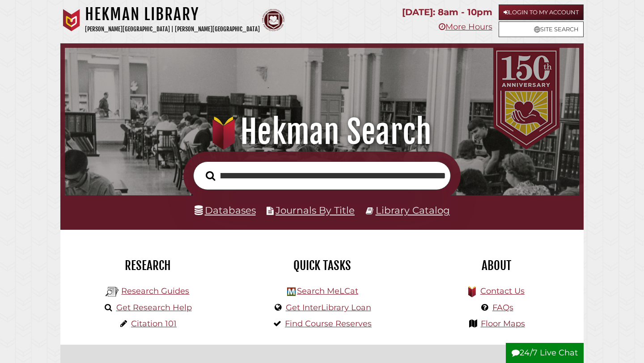  I want to click on a: Citation 101, so click(154, 323).